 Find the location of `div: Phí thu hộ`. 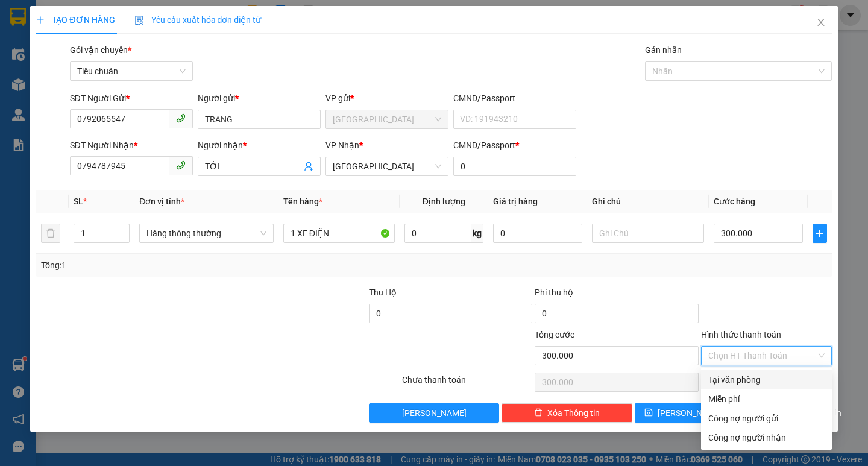

div: Phí thu hộ is located at coordinates (616, 295).